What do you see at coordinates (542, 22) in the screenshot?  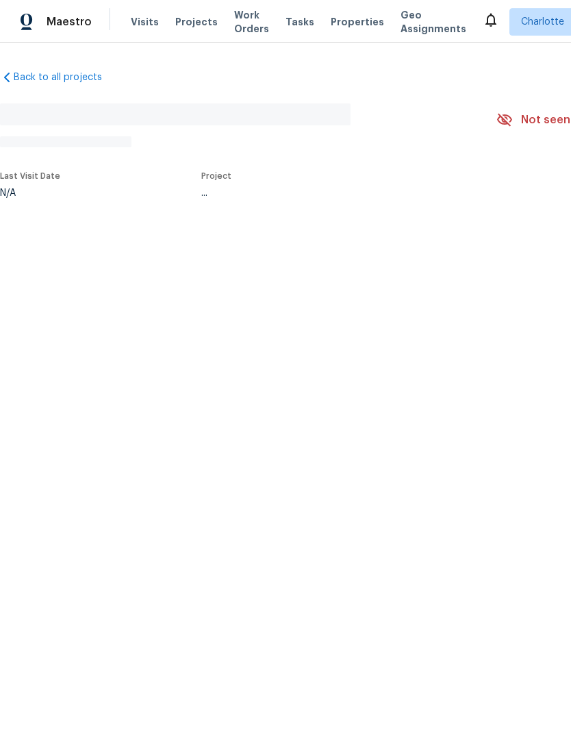 I see `span: Charlotte` at bounding box center [542, 22].